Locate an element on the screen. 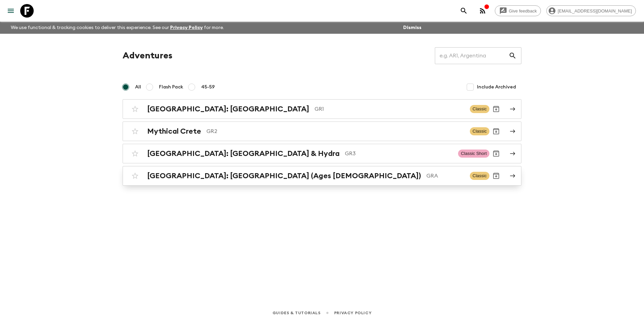  span: Give feedback is located at coordinates (522, 11).